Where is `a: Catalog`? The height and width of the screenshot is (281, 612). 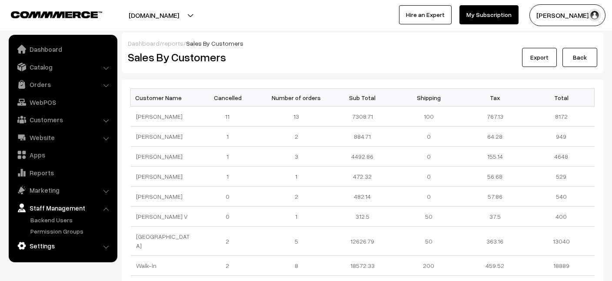 a: Catalog is located at coordinates (63, 67).